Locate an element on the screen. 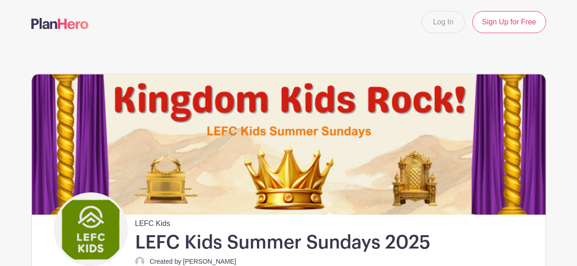  span: LEFC Kids is located at coordinates (153, 222).